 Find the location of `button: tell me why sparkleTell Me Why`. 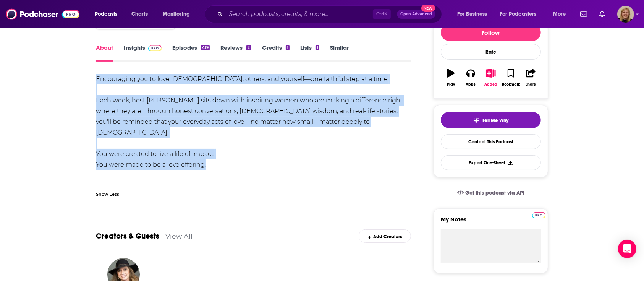

button: tell me why sparkleTell Me Why is located at coordinates (491, 120).